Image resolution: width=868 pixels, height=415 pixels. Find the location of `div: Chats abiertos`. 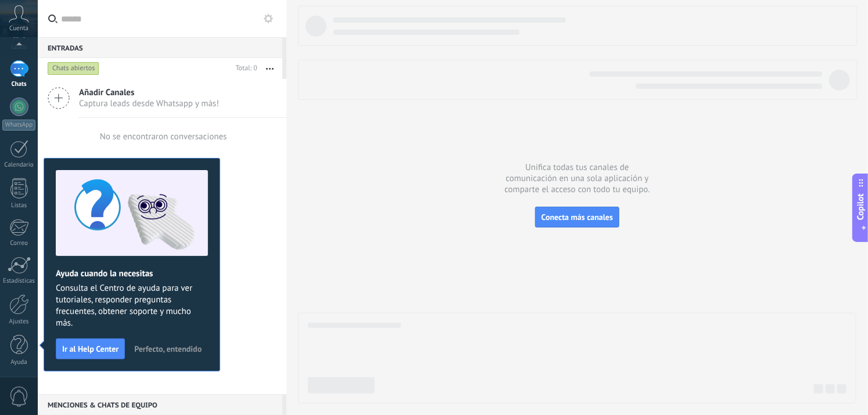

div: Chats abiertos is located at coordinates (74, 68).